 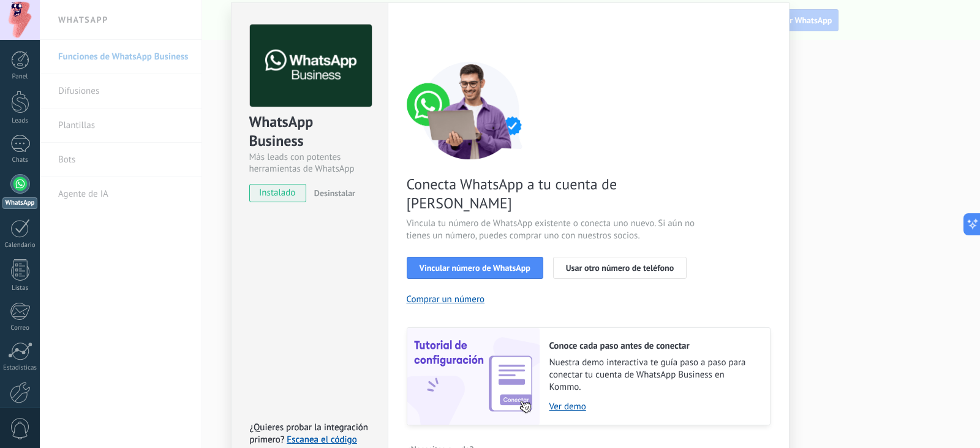 What do you see at coordinates (654, 346) in the screenshot?
I see `h2: Conoce cada paso antes de conectar` at bounding box center [654, 346].